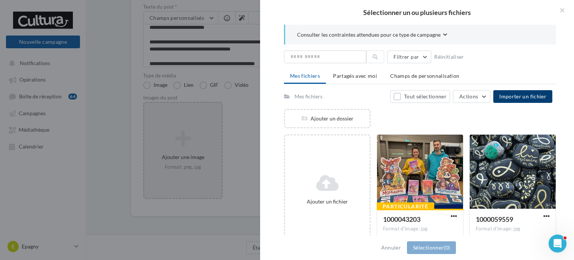 The image size is (574, 260). What do you see at coordinates (391, 247) in the screenshot?
I see `button: Annuler` at bounding box center [391, 247].